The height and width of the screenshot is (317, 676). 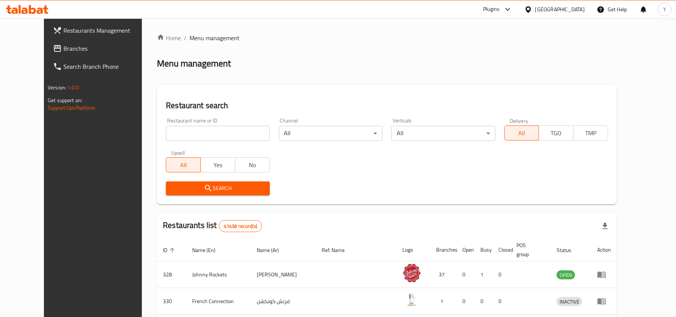 I want to click on th: Branches, so click(x=444, y=250).